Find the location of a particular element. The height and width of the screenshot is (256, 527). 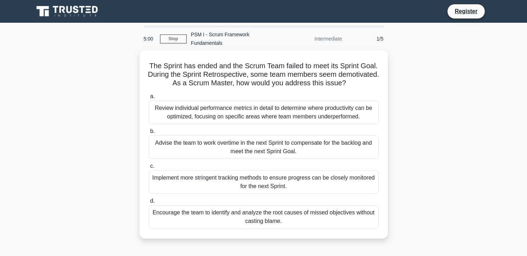

a: Stop is located at coordinates (173, 39).